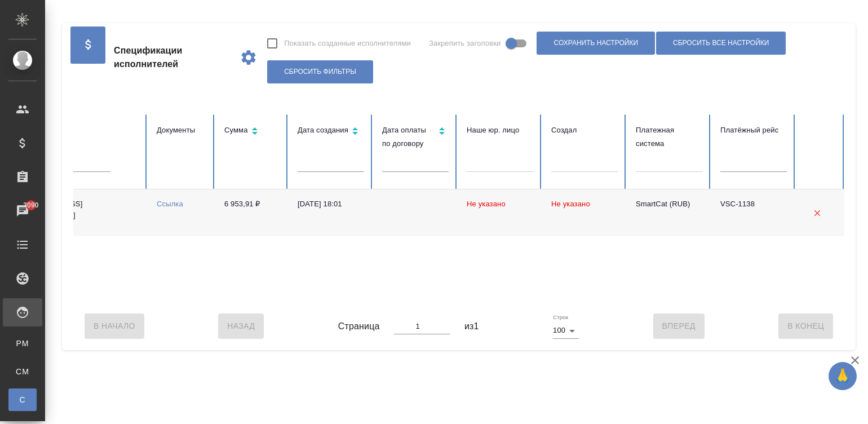 The width and height of the screenshot is (868, 424). Describe the element at coordinates (754, 213) in the screenshot. I see `td: VSC-1138` at that location.